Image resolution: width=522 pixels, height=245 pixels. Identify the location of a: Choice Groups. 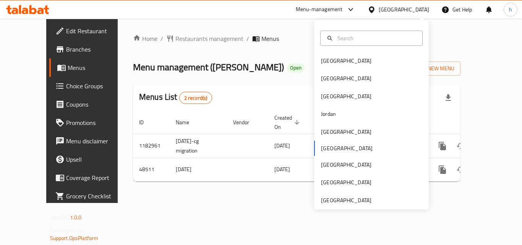
(91, 86).